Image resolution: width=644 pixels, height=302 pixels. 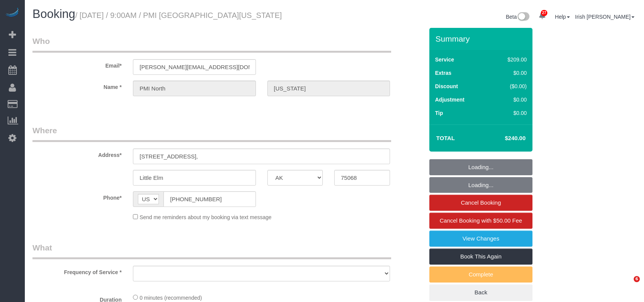 I want to click on span: Booking, so click(x=54, y=14).